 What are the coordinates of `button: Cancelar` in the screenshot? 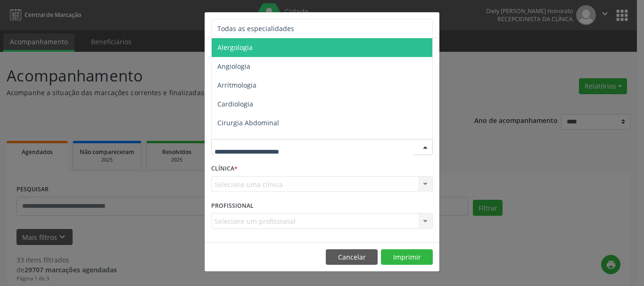 It's located at (351, 257).